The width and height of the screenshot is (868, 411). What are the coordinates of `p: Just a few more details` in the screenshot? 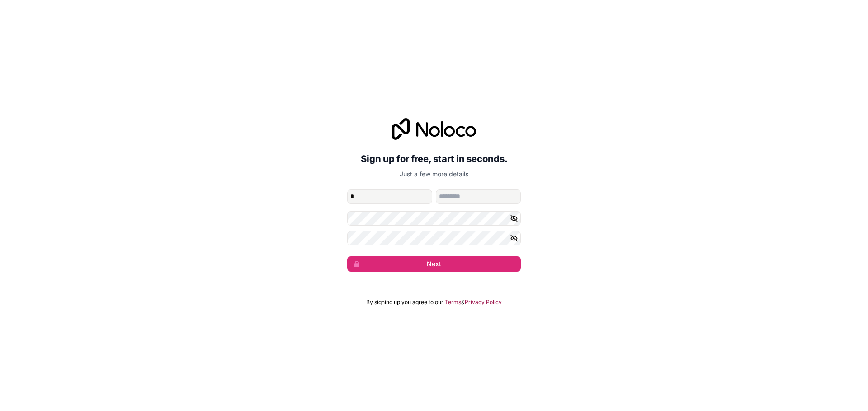 It's located at (434, 174).